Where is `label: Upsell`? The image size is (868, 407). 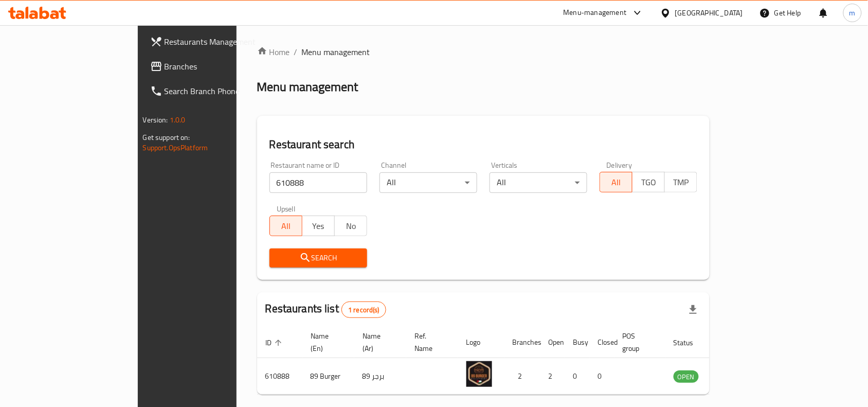 label: Upsell is located at coordinates (286, 209).